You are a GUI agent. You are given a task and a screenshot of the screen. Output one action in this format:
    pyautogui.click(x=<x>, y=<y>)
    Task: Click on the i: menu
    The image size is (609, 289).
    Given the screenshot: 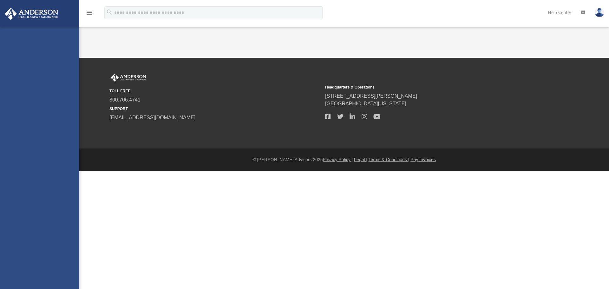 What is the action you would take?
    pyautogui.click(x=89, y=13)
    